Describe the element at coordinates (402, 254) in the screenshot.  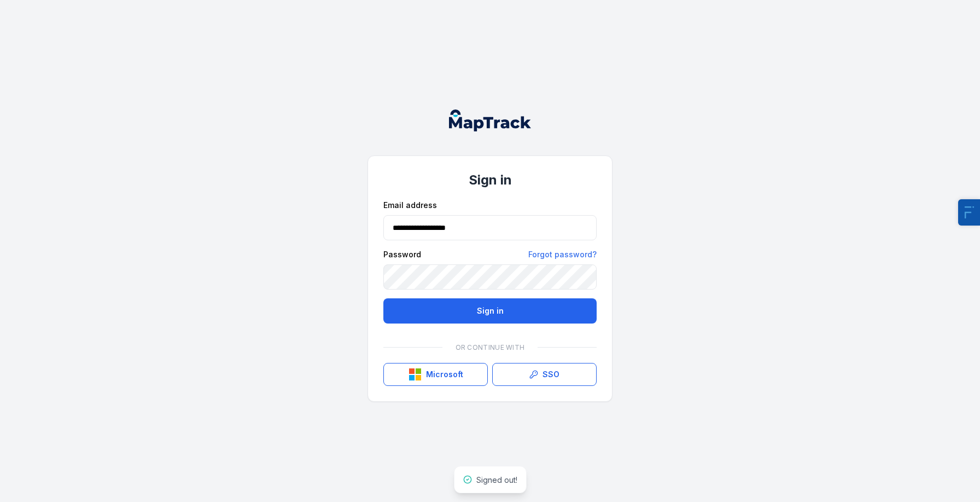
I see `label: Password` at that location.